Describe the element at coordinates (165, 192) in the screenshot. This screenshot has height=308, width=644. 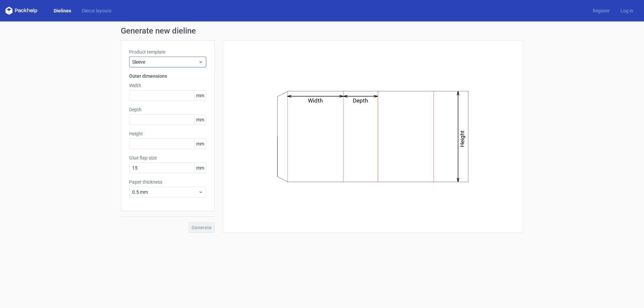
I see `span: 0.5 mm` at that location.